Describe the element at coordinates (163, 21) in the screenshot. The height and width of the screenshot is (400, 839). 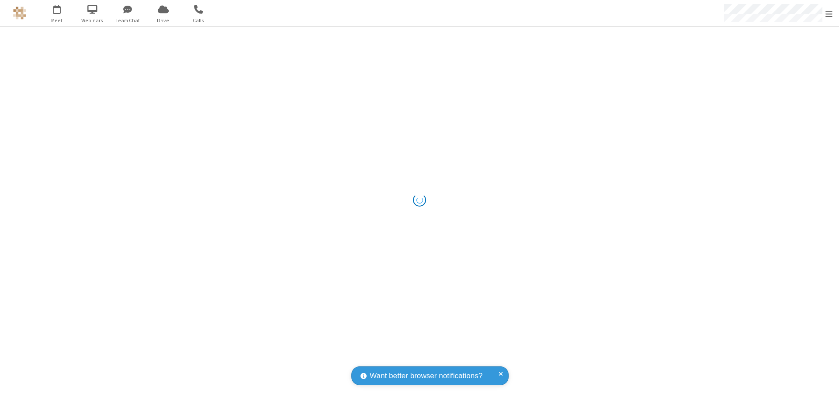
I see `span: Drive` at that location.